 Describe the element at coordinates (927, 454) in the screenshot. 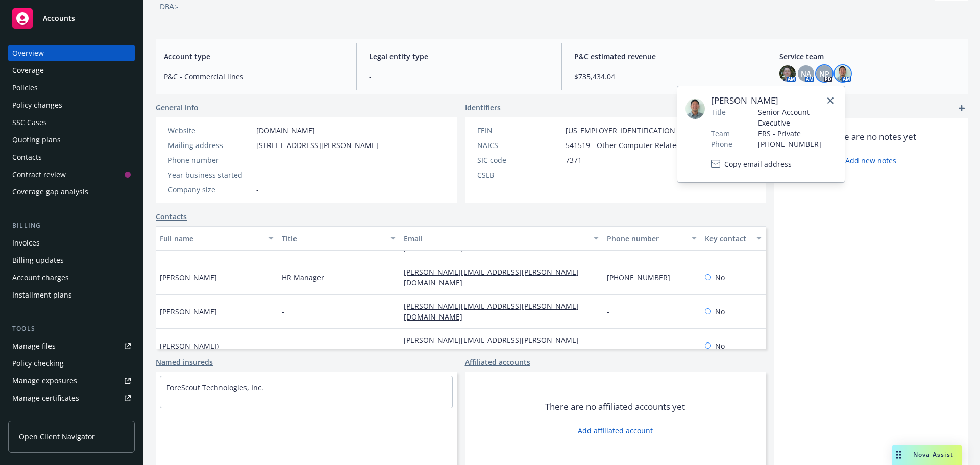

I see `button: Nova Assist` at that location.